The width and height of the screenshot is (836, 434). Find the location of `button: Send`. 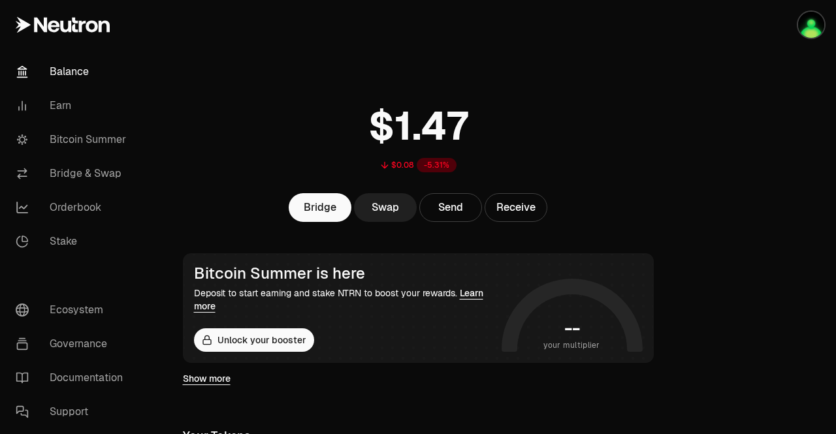

button: Send is located at coordinates (451, 208).